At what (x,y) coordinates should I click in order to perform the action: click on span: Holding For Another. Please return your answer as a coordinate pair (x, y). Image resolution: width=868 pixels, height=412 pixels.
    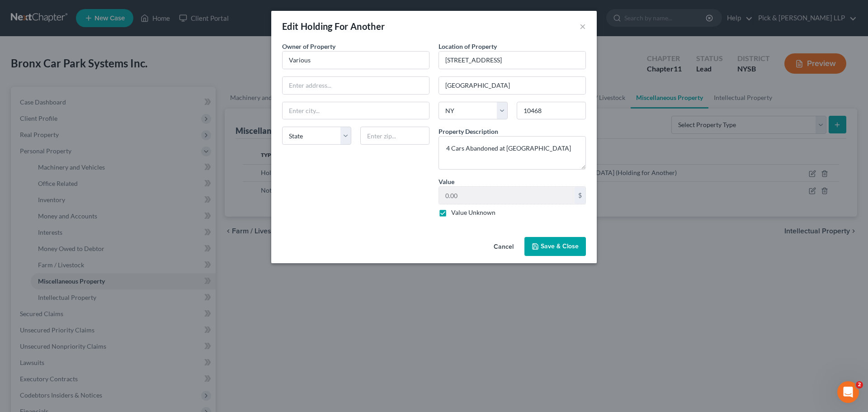
    Looking at the image, I should click on (343, 27).